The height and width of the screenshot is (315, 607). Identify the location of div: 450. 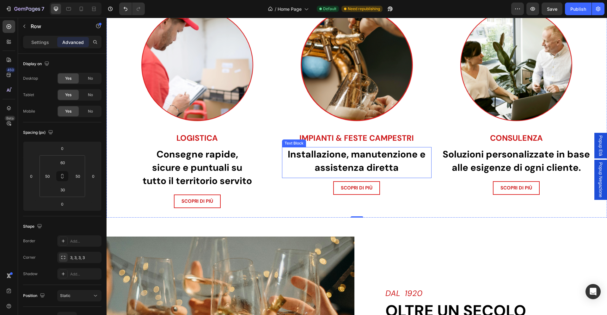
(10, 70).